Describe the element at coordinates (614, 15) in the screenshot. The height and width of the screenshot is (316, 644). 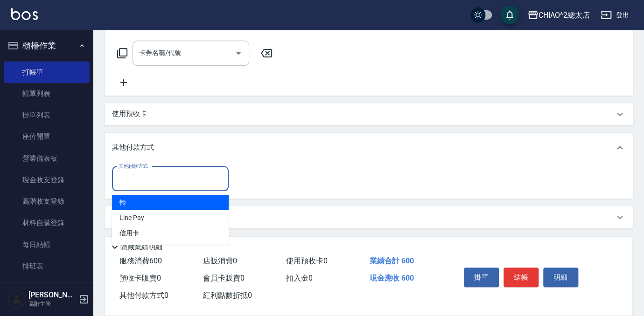
I see `button: 登出` at that location.